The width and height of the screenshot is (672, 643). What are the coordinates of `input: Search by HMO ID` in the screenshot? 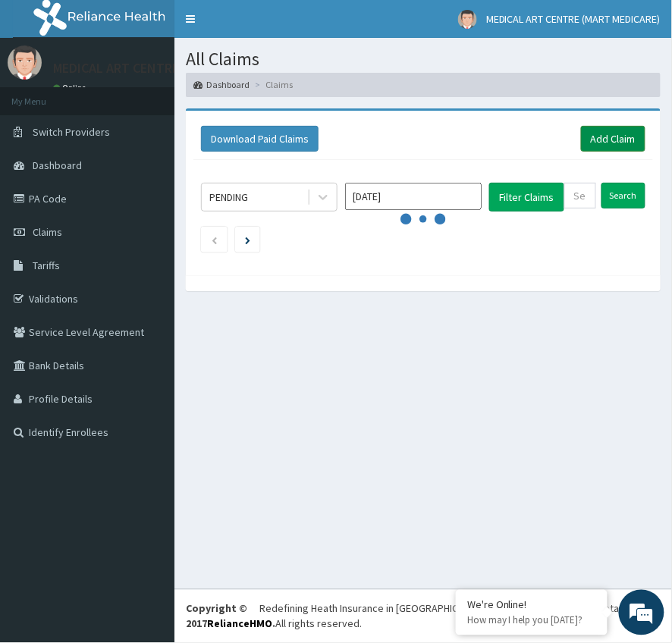 It's located at (581, 195).